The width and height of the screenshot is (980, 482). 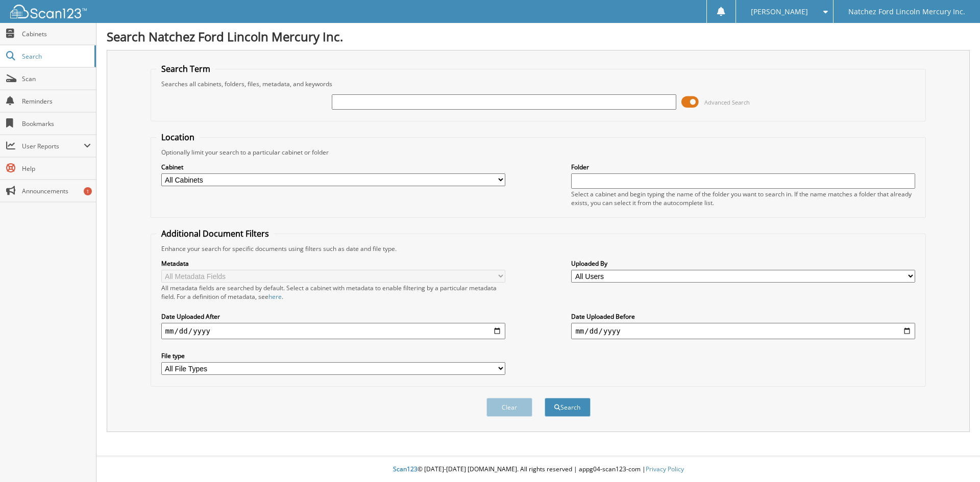 What do you see at coordinates (56, 33) in the screenshot?
I see `span: Cabinets` at bounding box center [56, 33].